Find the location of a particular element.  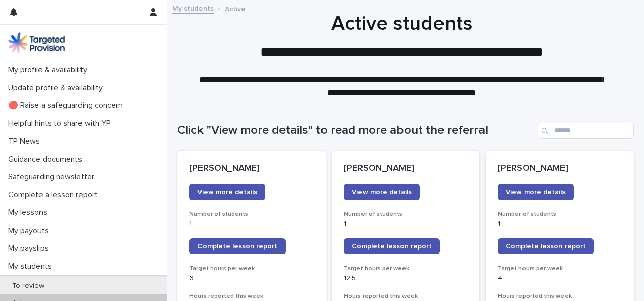

p: Active is located at coordinates (235, 8).